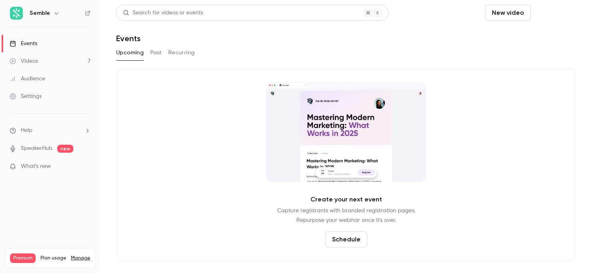 This screenshot has height=273, width=592. What do you see at coordinates (23, 44) in the screenshot?
I see `div: Events` at bounding box center [23, 44].